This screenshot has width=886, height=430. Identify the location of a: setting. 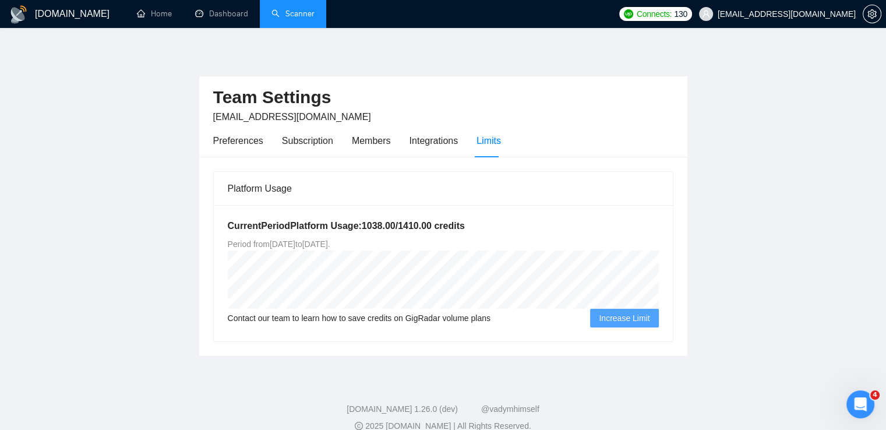
(872, 14).